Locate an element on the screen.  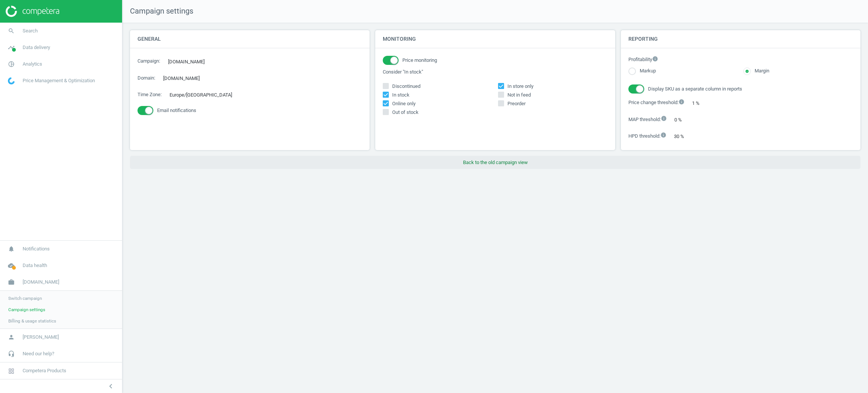
span: Need our help? is located at coordinates (38, 354).